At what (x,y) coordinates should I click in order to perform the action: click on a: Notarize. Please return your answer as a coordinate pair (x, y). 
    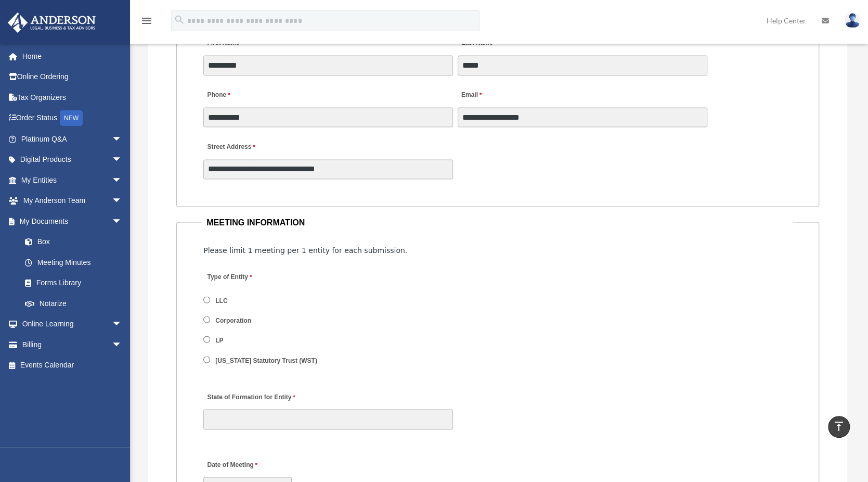
    Looking at the image, I should click on (76, 304).